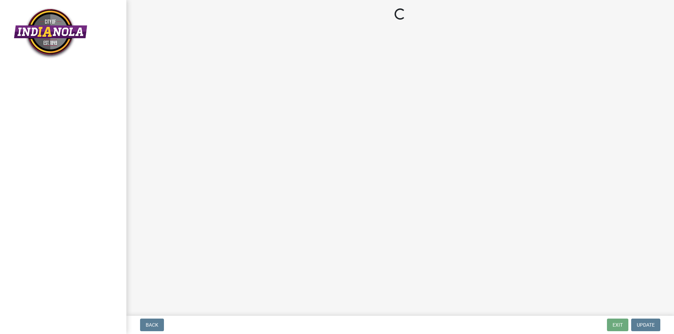  I want to click on span: Back, so click(152, 325).